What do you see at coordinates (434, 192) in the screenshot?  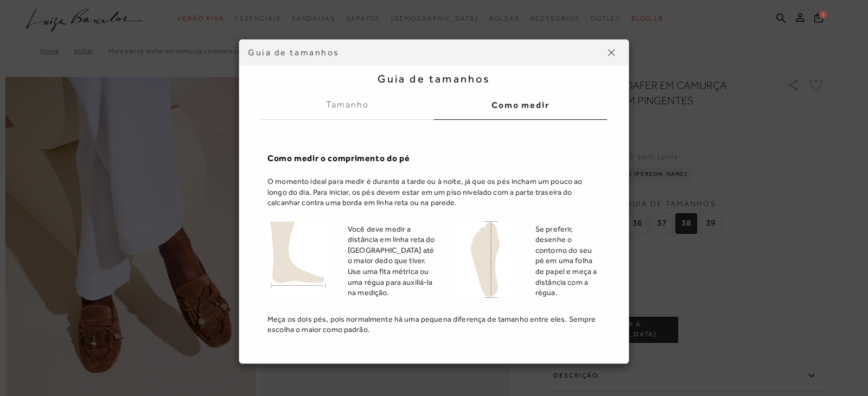 I see `td: O momento ideal para medir é durante a tarde ou à noite, já que os pés incham um pouco ao longo d...` at bounding box center [434, 192].